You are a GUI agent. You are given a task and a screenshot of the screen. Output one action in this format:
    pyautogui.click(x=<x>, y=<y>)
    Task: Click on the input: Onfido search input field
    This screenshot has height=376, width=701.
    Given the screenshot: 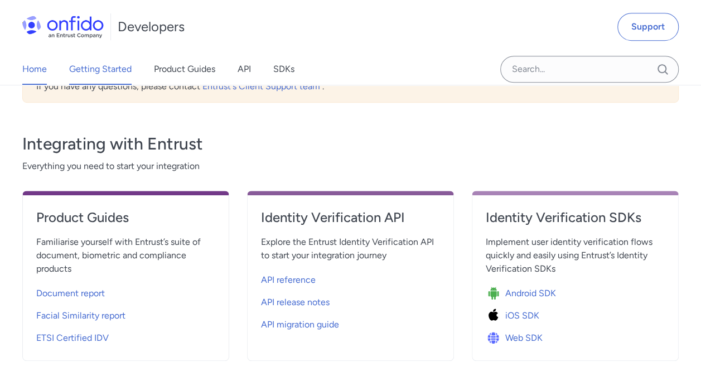 What is the action you would take?
    pyautogui.click(x=589, y=69)
    